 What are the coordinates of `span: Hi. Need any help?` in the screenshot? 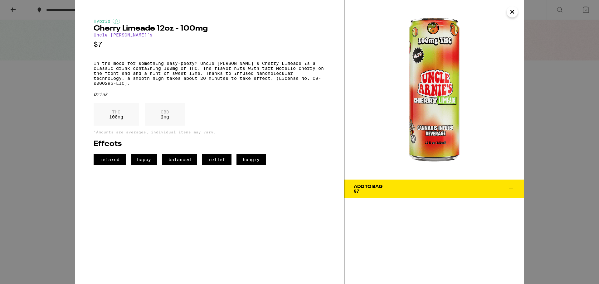 It's located at (24, 7).